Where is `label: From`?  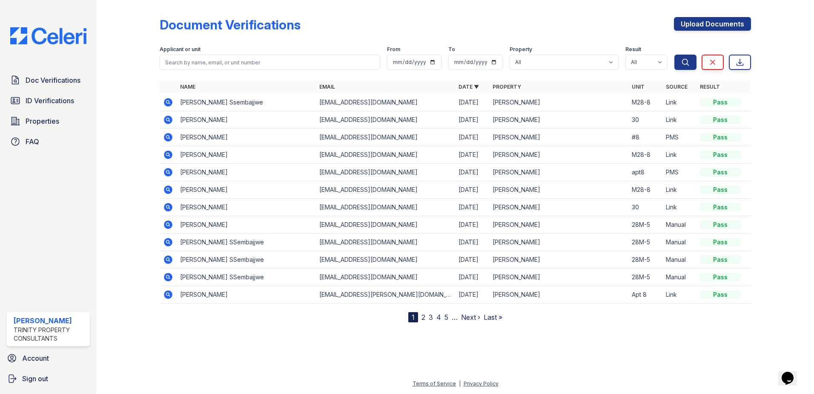 label: From is located at coordinates (394, 49).